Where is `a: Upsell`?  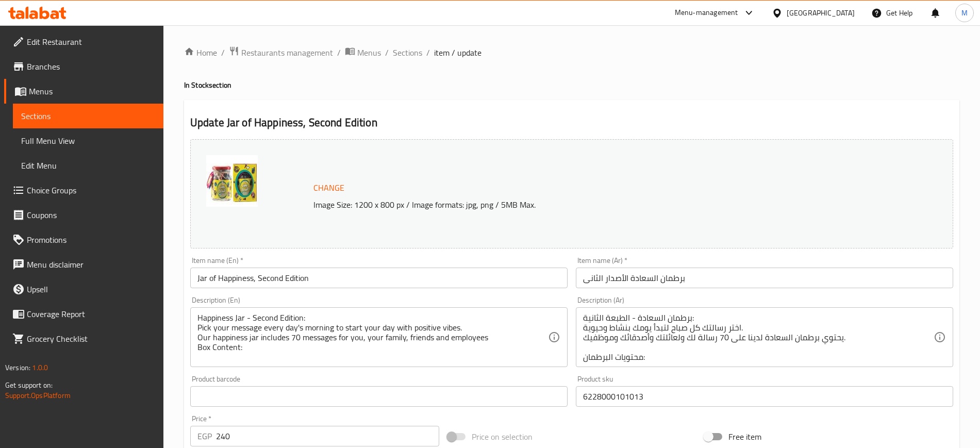
a: Upsell is located at coordinates (84, 289).